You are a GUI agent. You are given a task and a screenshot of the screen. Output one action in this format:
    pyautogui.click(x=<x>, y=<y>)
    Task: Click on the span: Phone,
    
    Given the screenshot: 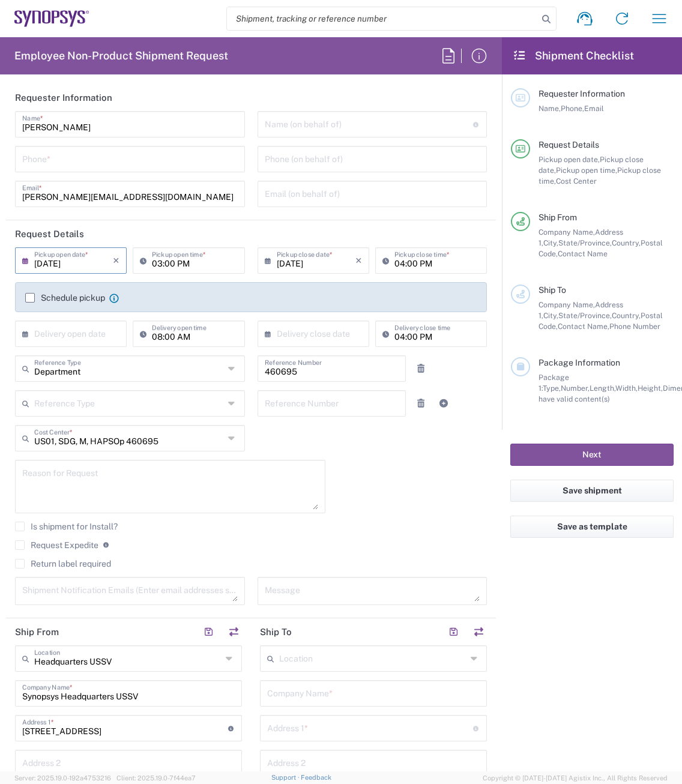 What is the action you would take?
    pyautogui.click(x=572, y=108)
    